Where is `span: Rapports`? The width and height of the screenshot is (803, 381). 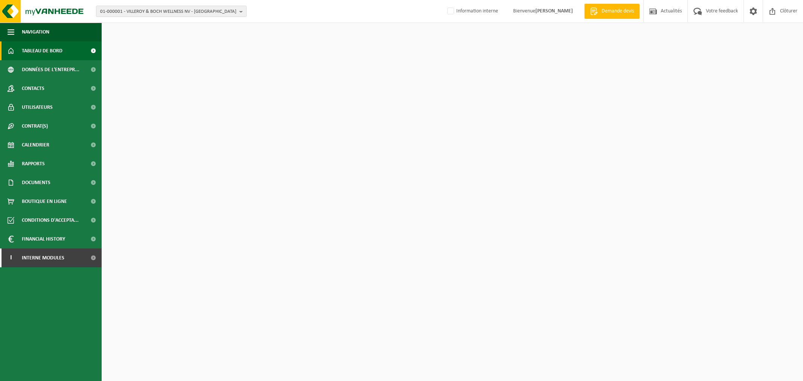 span: Rapports is located at coordinates (33, 164).